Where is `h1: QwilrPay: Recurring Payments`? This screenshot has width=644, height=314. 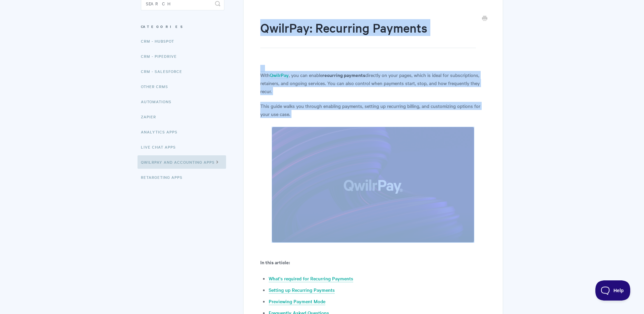 h1: QwilrPay: Recurring Payments is located at coordinates (368, 33).